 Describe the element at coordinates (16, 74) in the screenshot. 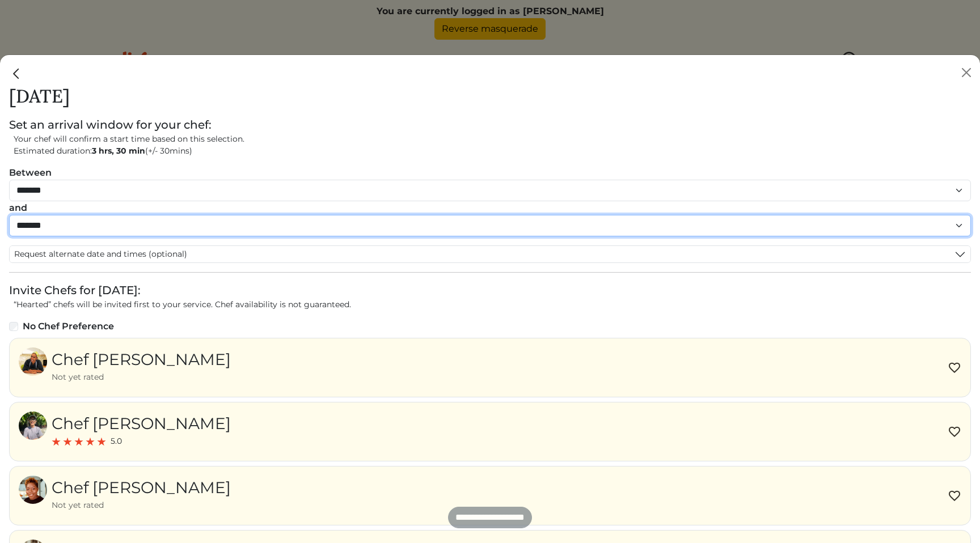

I see `img: back_caret-0738dc900bf9763b5e5a40894073b948e17d9601fd527fca9689b06ce300169f.svg` at that location.